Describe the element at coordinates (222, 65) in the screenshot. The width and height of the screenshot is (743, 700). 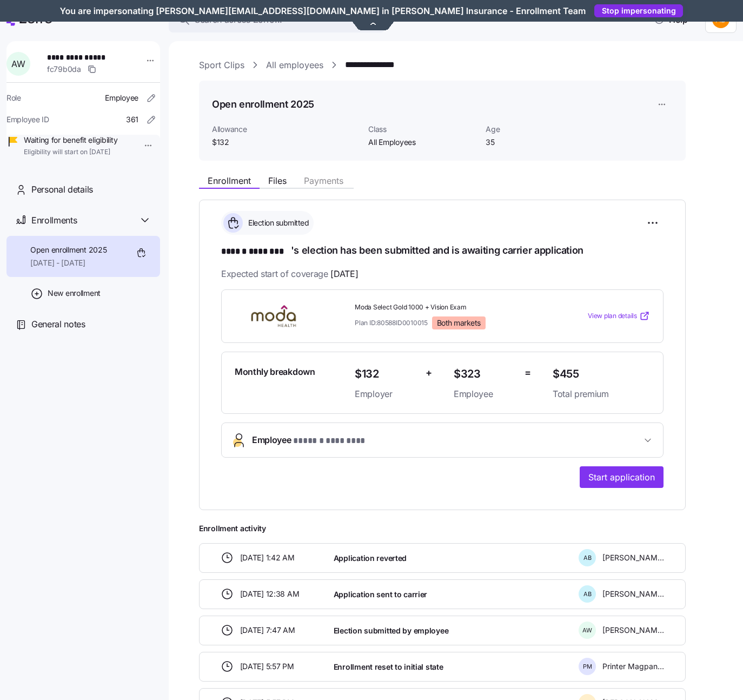
I see `a: Sport Clips` at that location.